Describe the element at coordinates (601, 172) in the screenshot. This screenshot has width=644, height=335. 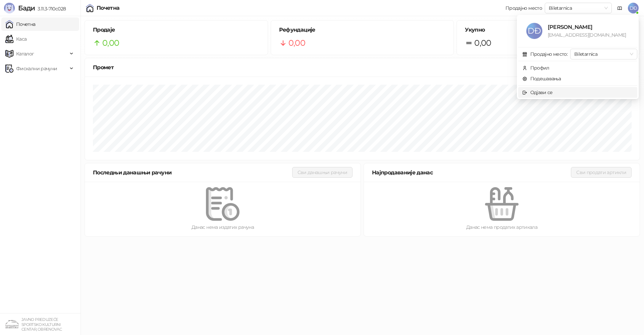
I see `button: Сви продати артикли` at that location.